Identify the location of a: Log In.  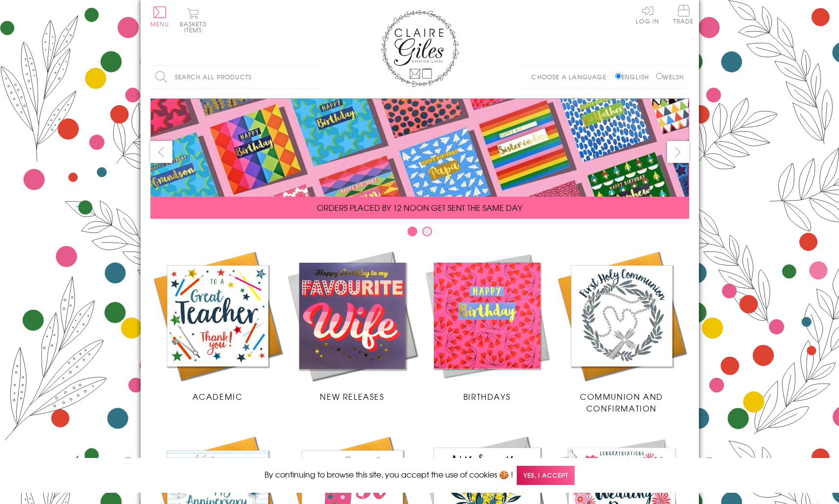
(648, 14).